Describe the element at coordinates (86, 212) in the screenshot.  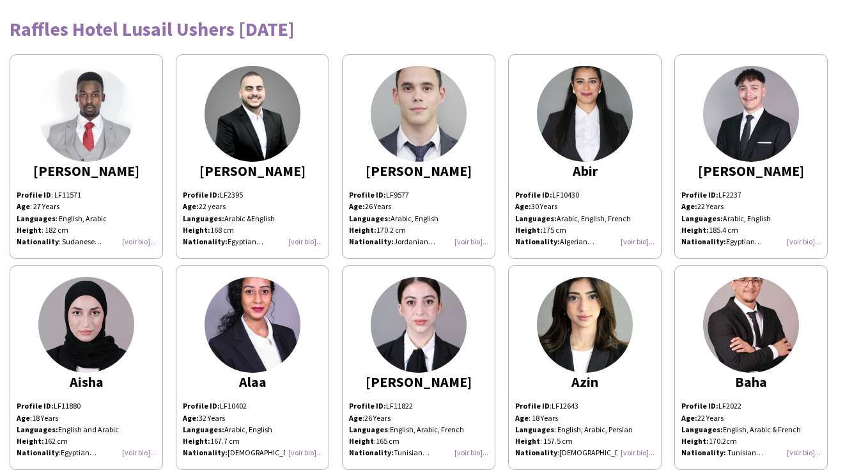
I see `p: : LF11571 : English, Arabic : 182 cm` at that location.